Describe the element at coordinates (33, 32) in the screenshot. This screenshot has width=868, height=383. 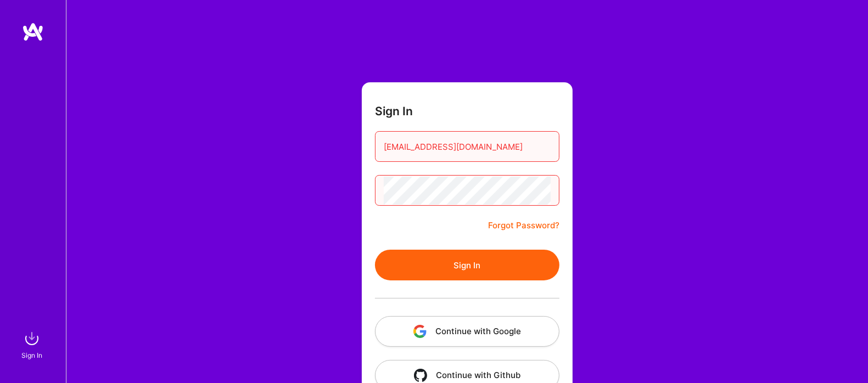
I see `img: logo` at that location.